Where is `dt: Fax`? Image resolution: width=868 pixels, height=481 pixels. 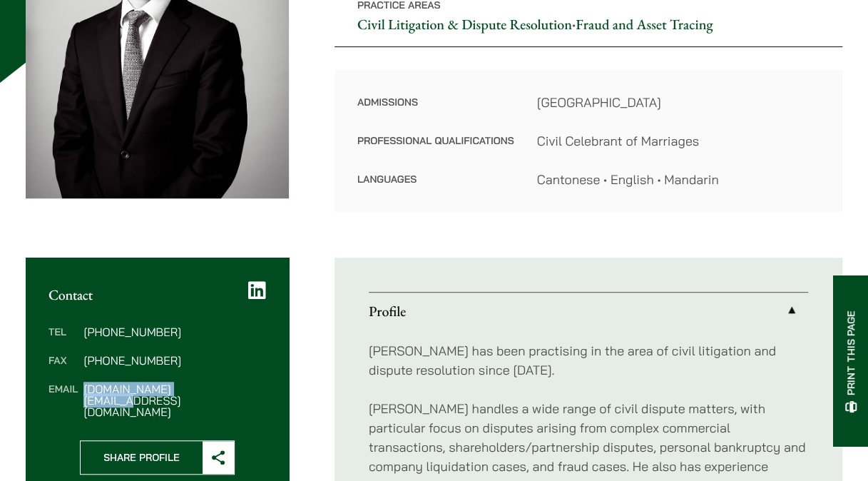 dt: Fax is located at coordinates (62, 368).